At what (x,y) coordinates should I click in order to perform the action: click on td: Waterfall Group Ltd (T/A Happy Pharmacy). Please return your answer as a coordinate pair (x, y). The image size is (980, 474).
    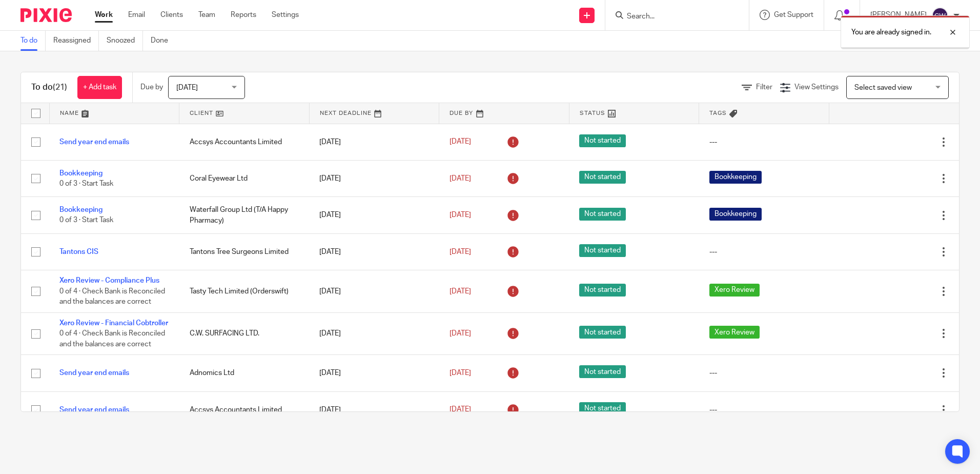
    Looking at the image, I should click on (244, 215).